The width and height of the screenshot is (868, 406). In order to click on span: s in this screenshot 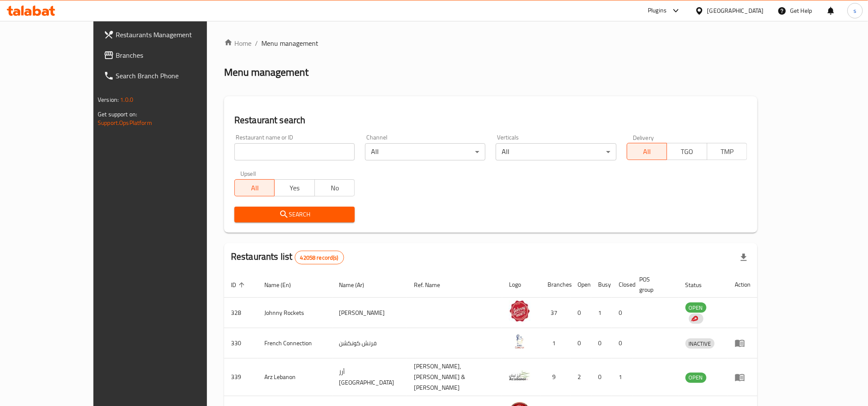, I will do `click(855, 10)`.